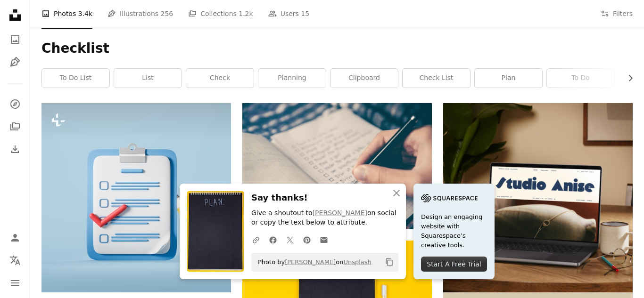  Describe the element at coordinates (290, 239) in the screenshot. I see `a: Share on Twitter` at that location.